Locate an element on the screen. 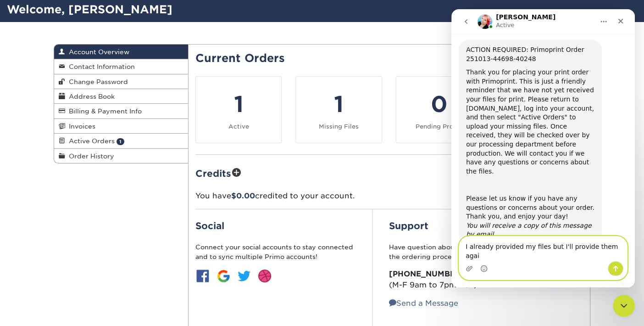  span: Contact Information is located at coordinates (100, 67).